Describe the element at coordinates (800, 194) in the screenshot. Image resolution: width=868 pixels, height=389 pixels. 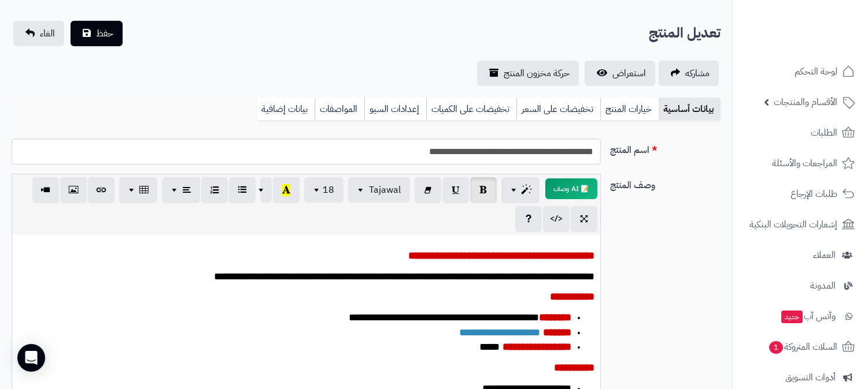
I see `a: طلبات الإرجاع` at that location.